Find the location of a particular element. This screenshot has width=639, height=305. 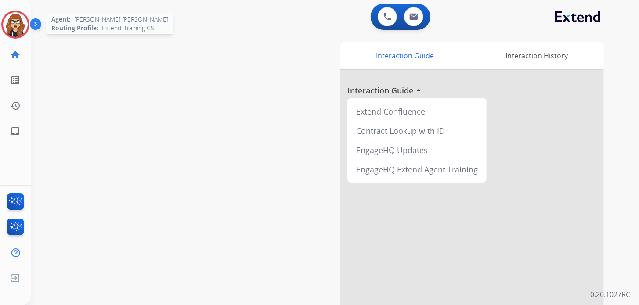

div: Interaction History is located at coordinates (536, 56).